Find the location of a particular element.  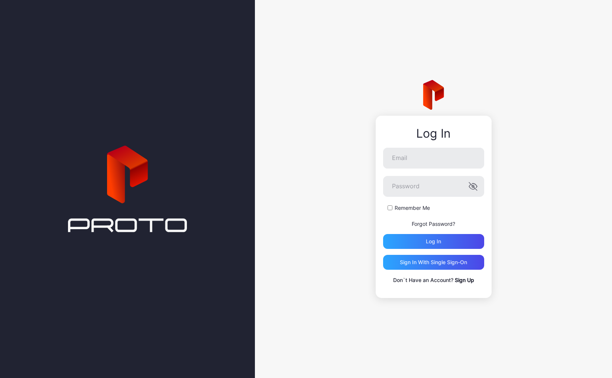

div: Log in is located at coordinates (433, 241).